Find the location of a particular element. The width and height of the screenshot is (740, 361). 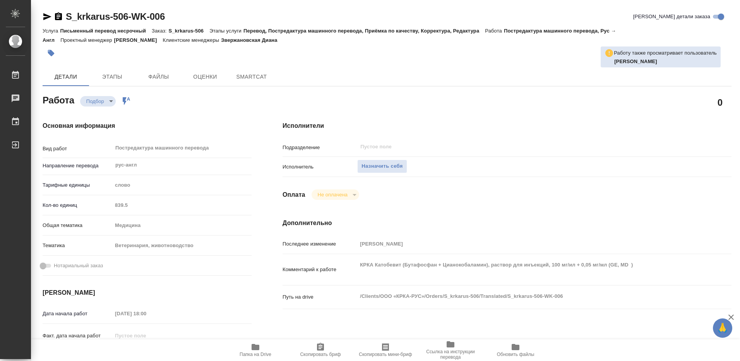

p: Общая тематика is located at coordinates (77, 225).